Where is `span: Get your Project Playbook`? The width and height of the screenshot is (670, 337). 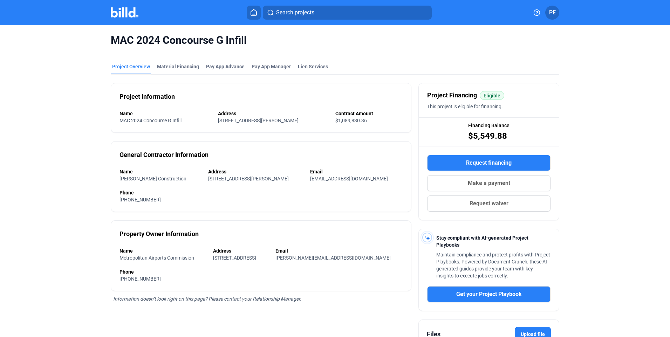 span: Get your Project Playbook is located at coordinates (489, 294).